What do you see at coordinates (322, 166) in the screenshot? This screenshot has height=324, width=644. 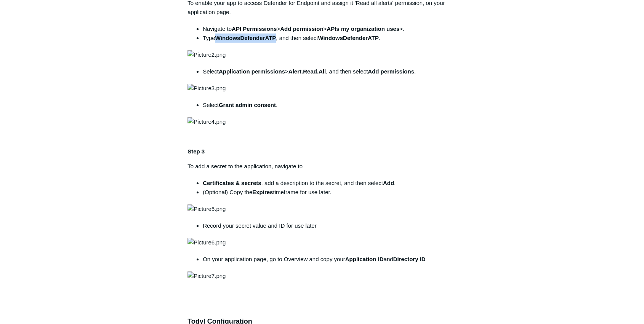 I see `p: To add a secret to the application, navigate to` at bounding box center [322, 166].